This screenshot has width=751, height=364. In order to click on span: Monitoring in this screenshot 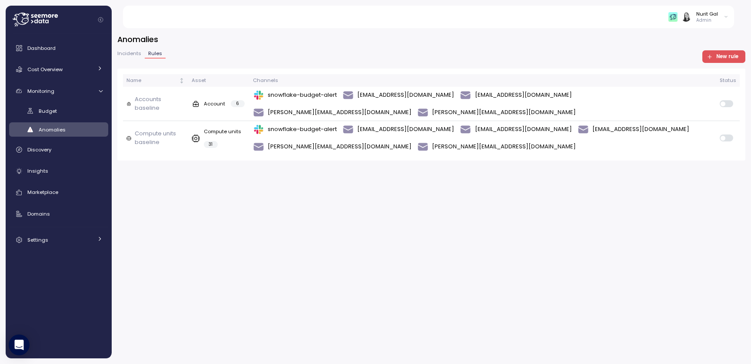, I will do `click(41, 91)`.